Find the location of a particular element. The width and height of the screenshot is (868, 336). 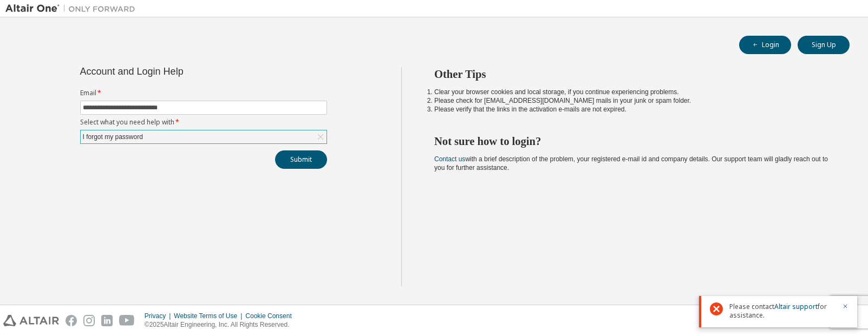

div: Cookie Consent is located at coordinates (272, 316).